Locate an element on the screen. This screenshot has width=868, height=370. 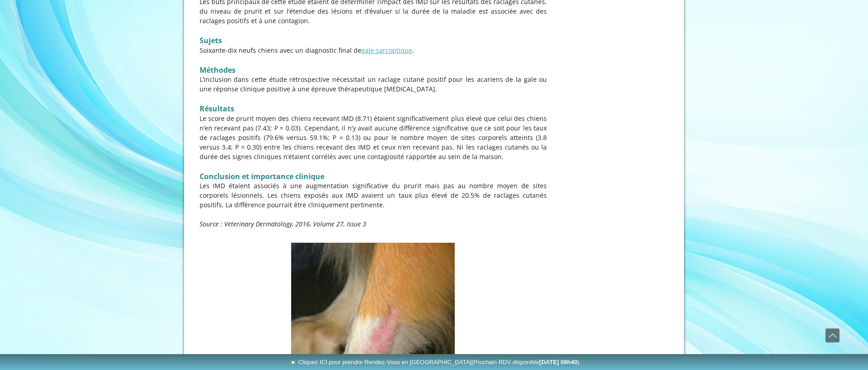
span: (Prochain RDV disponible ) is located at coordinates (525, 362).